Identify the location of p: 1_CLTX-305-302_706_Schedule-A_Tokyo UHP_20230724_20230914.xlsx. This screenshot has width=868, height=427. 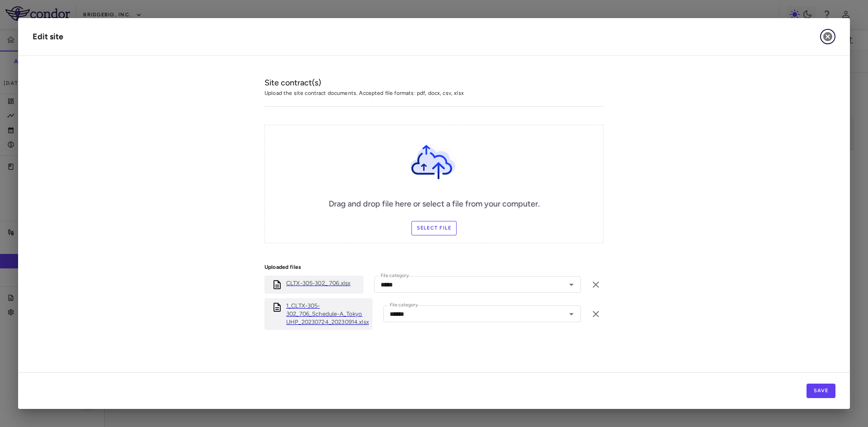
(328, 314).